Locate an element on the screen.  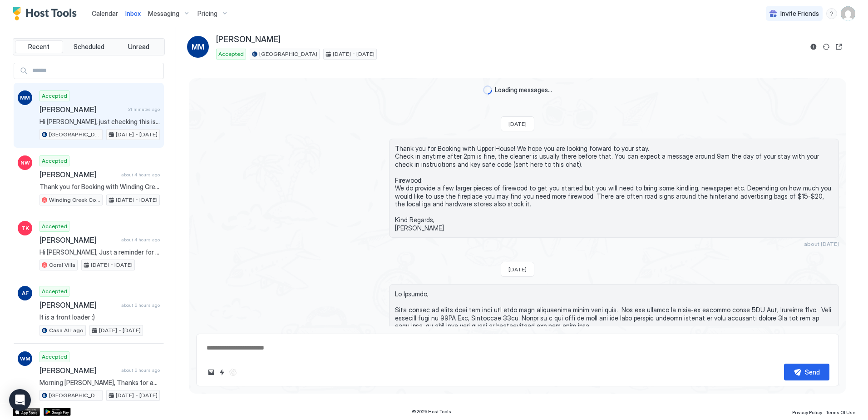
span: Loading messages... is located at coordinates (523, 90).